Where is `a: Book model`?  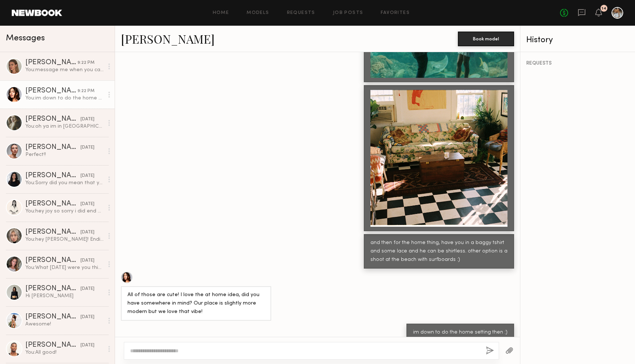 a: Book model is located at coordinates (486, 38).